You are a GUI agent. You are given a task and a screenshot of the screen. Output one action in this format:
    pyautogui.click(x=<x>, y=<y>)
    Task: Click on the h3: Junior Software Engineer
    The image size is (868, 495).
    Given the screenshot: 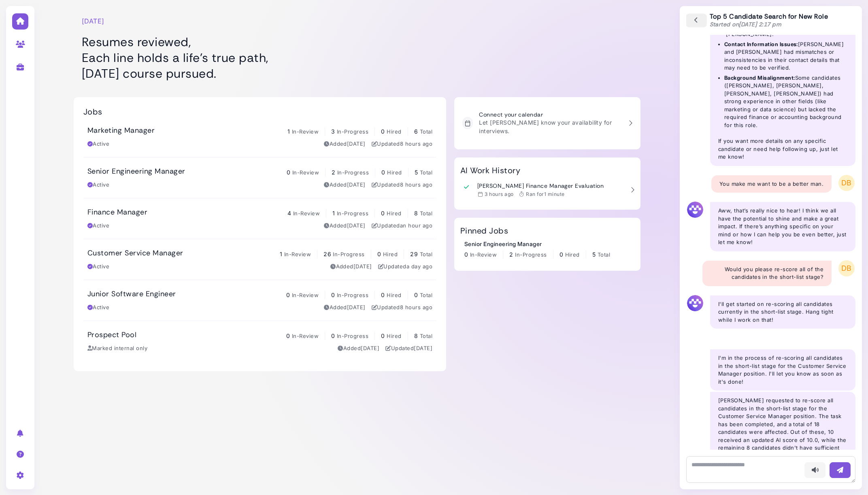 What is the action you would take?
    pyautogui.click(x=132, y=294)
    